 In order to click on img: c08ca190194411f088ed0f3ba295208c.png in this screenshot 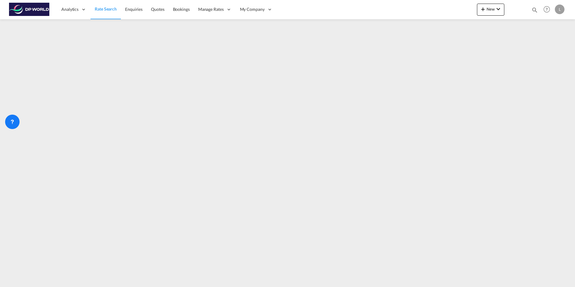, I will do `click(29, 9)`.